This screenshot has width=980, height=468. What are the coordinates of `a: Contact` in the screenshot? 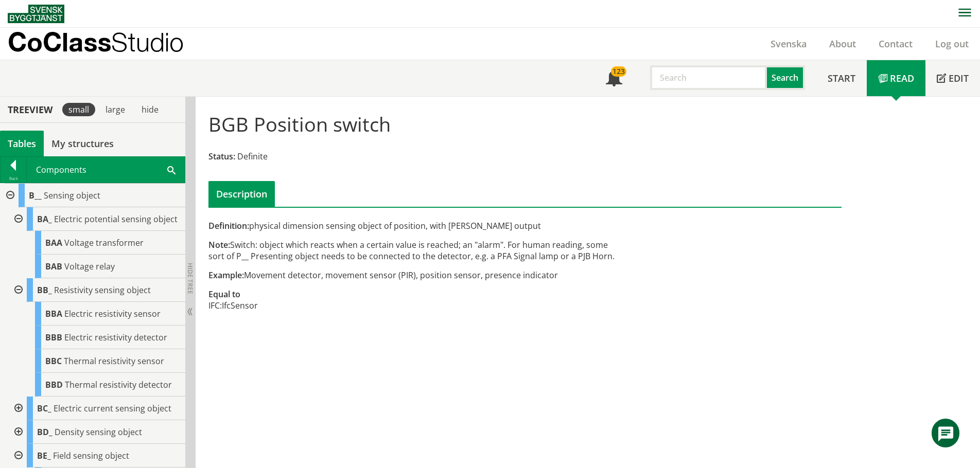 It's located at (895, 44).